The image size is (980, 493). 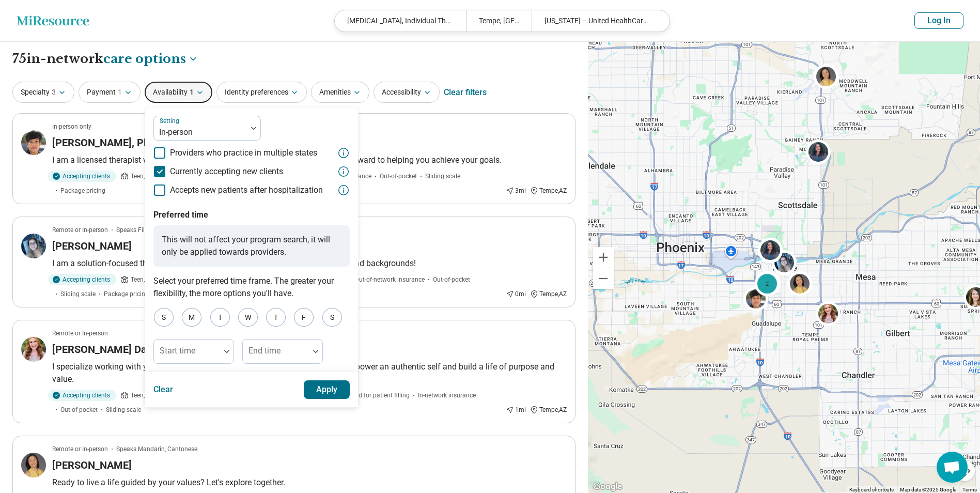 I want to click on button: Zoom out, so click(x=603, y=279).